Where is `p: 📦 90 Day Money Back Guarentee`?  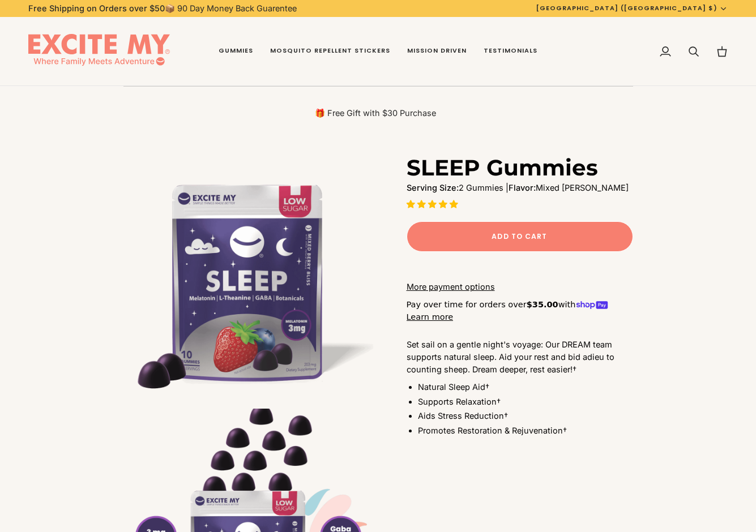
p: 📦 90 Day Money Back Guarentee is located at coordinates (163, 8).